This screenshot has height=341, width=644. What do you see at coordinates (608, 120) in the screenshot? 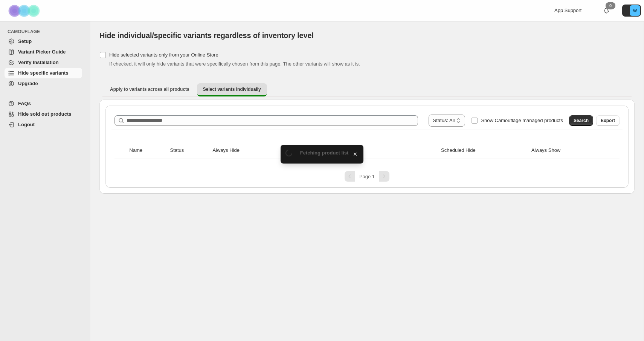
I see `button: Export` at bounding box center [608, 120].